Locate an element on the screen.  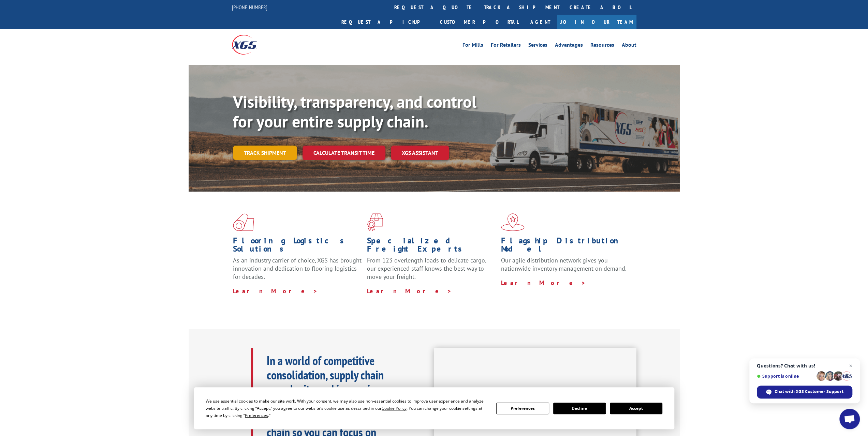
a: Customer Portal is located at coordinates (480, 22).